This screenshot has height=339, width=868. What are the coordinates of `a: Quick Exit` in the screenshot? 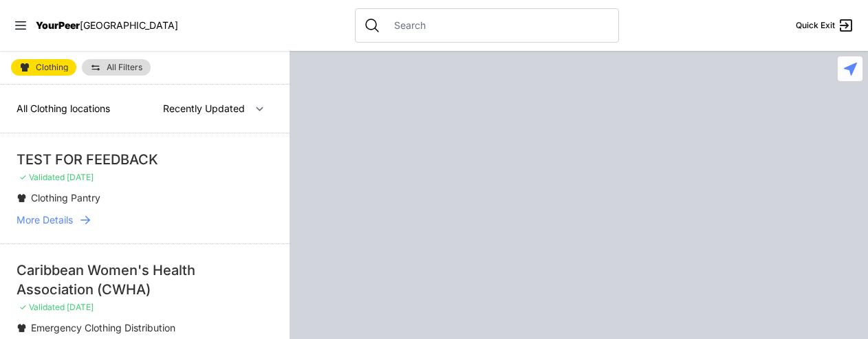 It's located at (824, 25).